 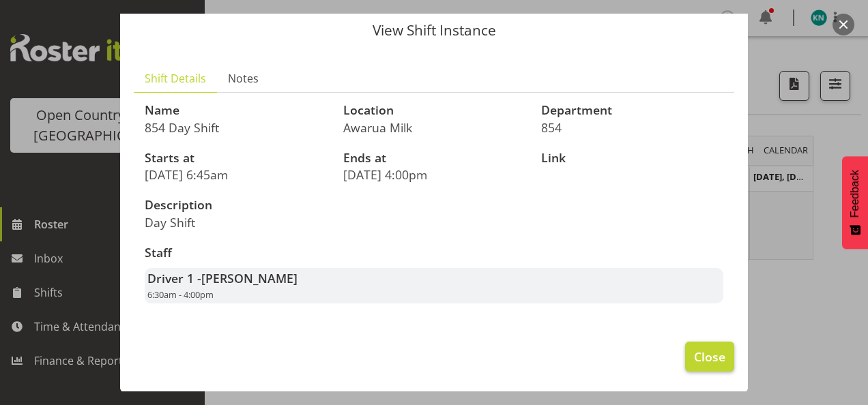 I want to click on p: View Shift Instance, so click(x=434, y=30).